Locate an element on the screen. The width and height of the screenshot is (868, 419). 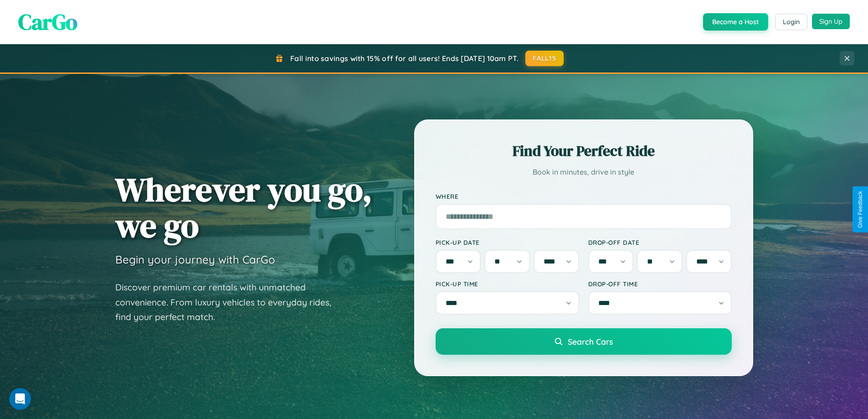
div: Give Feedback is located at coordinates (860, 210).